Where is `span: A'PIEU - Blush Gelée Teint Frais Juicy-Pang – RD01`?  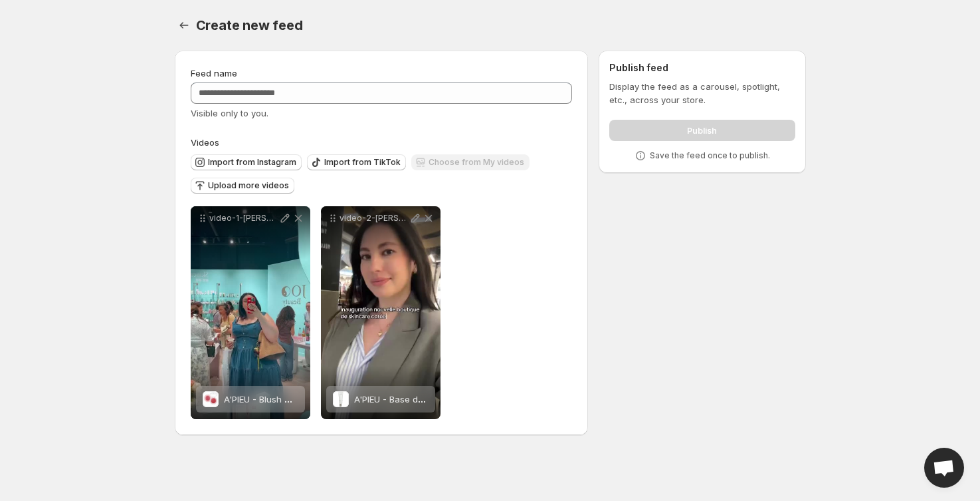 span: A'PIEU - Blush Gelée Teint Frais Juicy-Pang – RD01 is located at coordinates (329, 399).